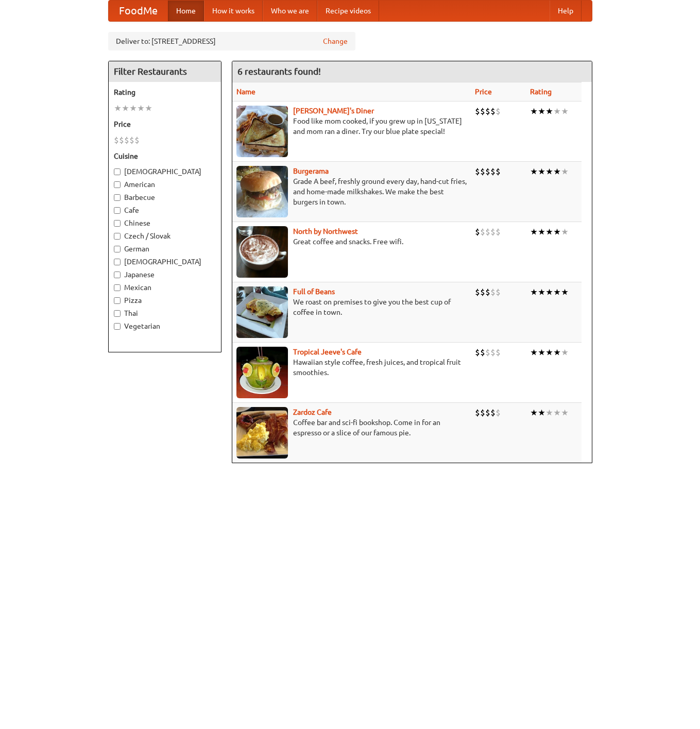 The image size is (700, 729). Describe the element at coordinates (117, 275) in the screenshot. I see `input: Japanese` at that location.